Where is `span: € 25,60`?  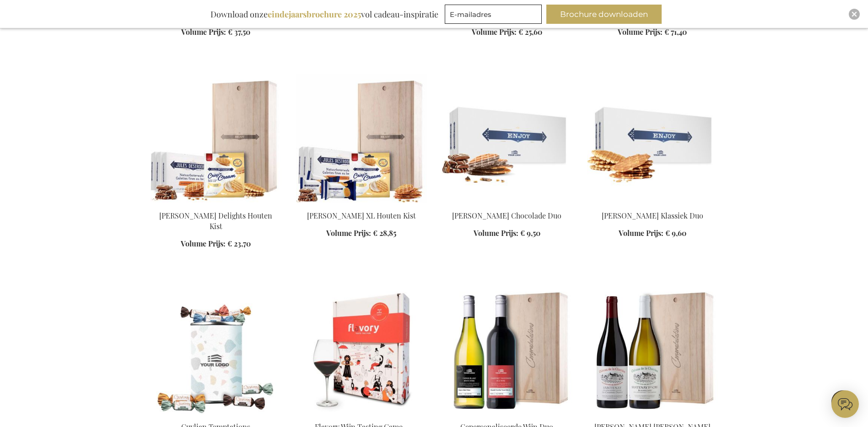 span: € 25,60 is located at coordinates (530, 32).